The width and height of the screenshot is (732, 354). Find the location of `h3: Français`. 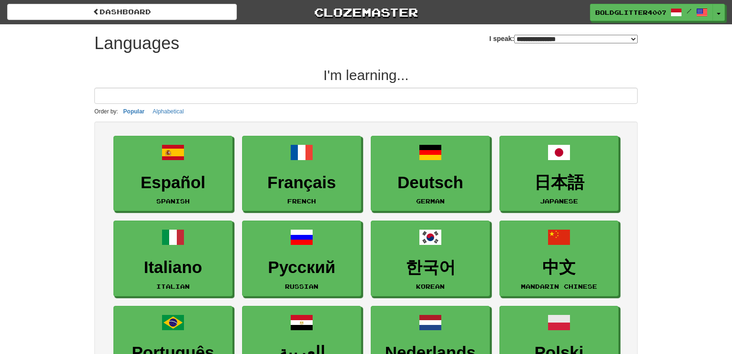

h3: Français is located at coordinates (301, 182).